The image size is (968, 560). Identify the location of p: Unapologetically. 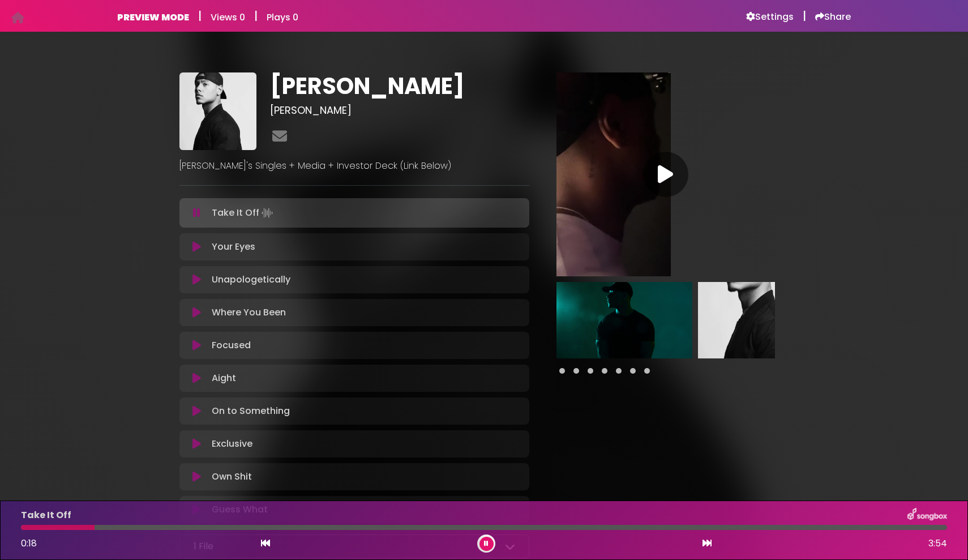
(251, 279).